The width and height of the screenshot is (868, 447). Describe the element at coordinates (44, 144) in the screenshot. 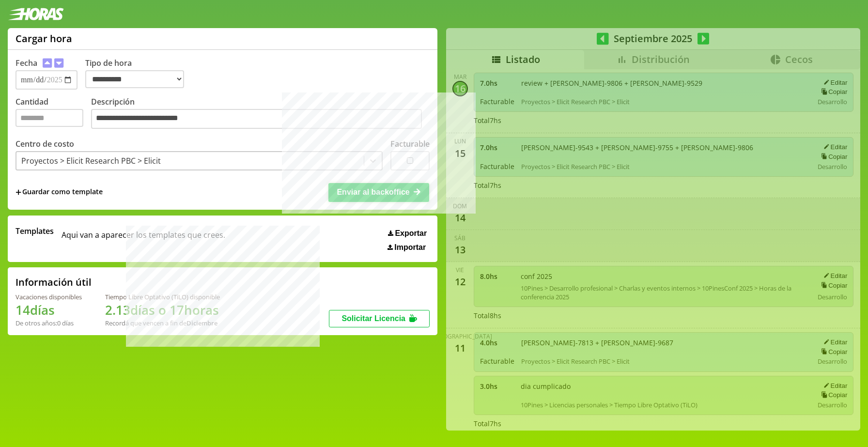

I see `label: Centro de costo` at that location.